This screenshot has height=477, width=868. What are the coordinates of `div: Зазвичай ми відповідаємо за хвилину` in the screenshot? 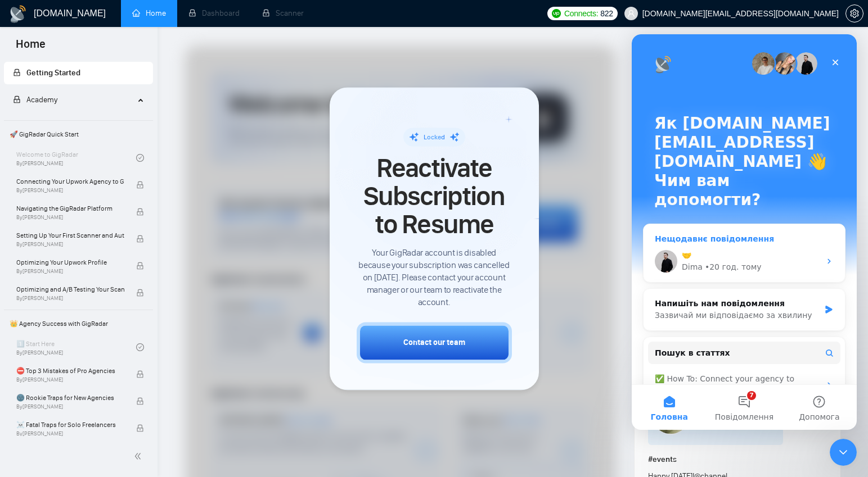 It's located at (105, 281).